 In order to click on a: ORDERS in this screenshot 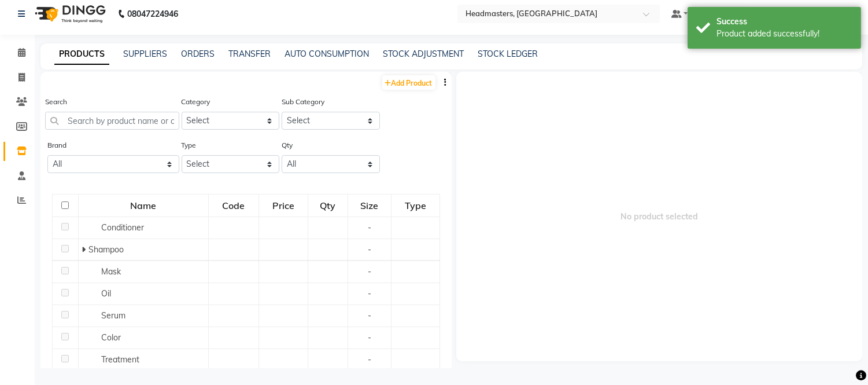, I will do `click(198, 54)`.